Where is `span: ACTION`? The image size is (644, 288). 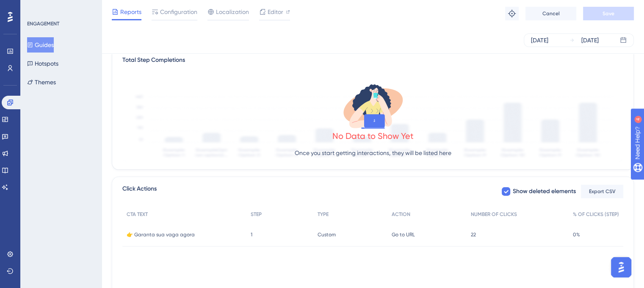 span: ACTION is located at coordinates (401, 214).